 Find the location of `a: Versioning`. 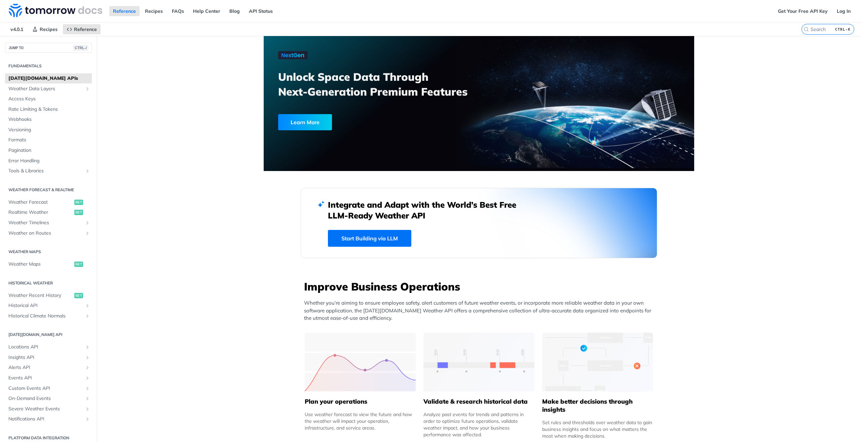

a: Versioning is located at coordinates (48, 130).